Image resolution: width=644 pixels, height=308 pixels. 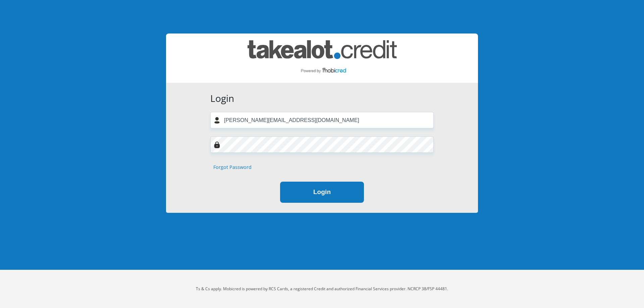 What do you see at coordinates (322, 120) in the screenshot?
I see `input: Username` at bounding box center [322, 120].